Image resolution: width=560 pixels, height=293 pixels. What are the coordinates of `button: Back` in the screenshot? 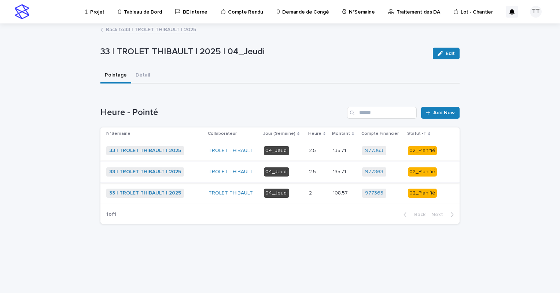 It's located at (413, 215).